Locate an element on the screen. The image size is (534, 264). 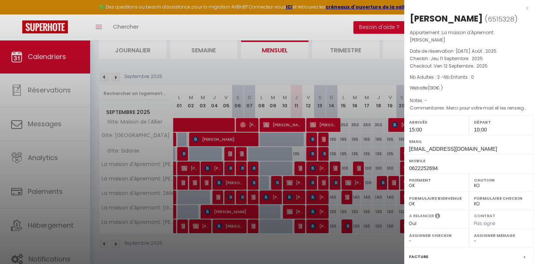
label: Arrivée is located at coordinates (437, 122).